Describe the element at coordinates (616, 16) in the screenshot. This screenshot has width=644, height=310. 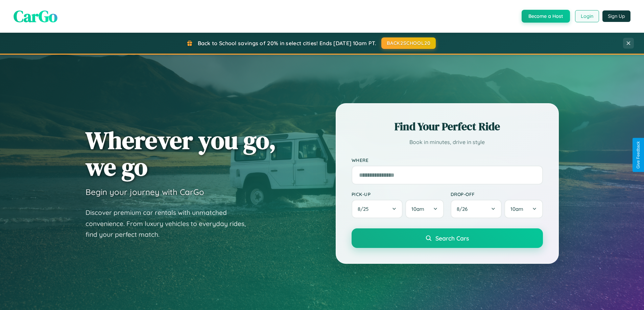
I see `button: Sign Up` at that location.